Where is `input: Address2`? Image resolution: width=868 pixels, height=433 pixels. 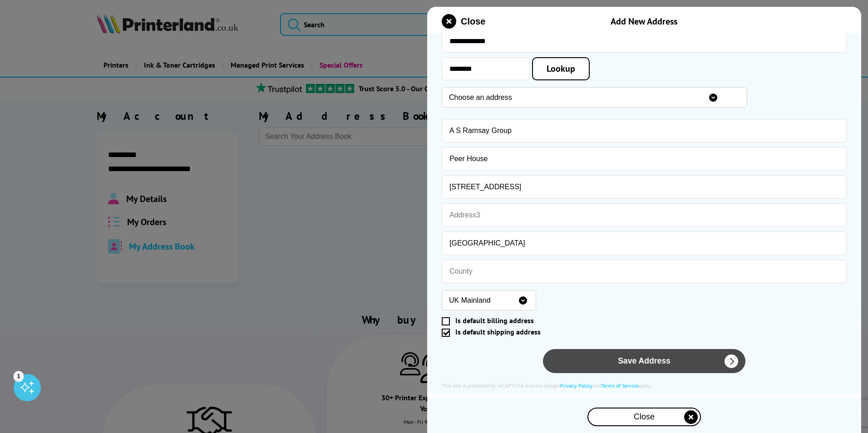 input: Address2 is located at coordinates (644, 187).